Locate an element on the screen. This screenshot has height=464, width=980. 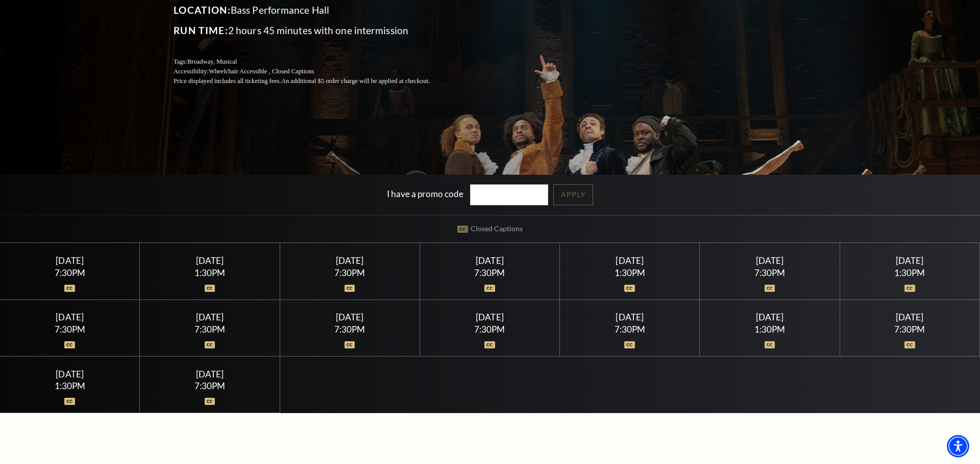
span: Broadway, Musical is located at coordinates (212, 62).